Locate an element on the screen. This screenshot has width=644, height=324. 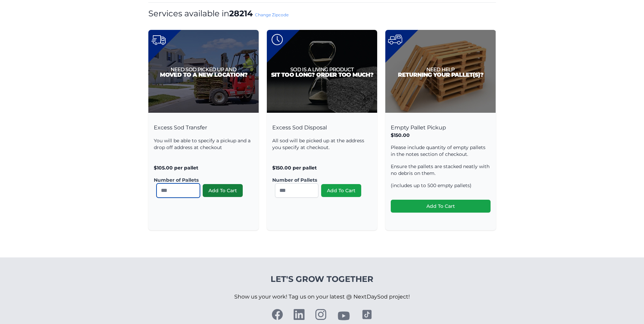
p: $105.00 per pallet is located at coordinates (204, 168).